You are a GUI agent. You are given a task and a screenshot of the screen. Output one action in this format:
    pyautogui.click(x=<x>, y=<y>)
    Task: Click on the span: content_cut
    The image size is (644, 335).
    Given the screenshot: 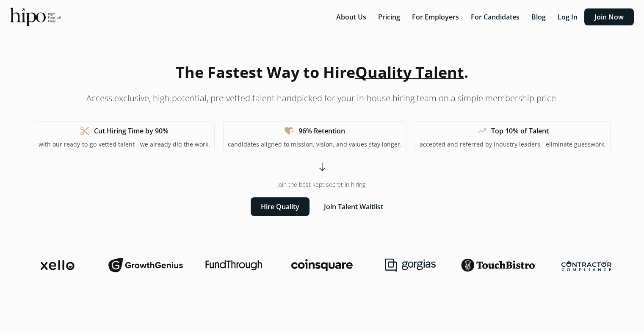 What is the action you would take?
    pyautogui.click(x=85, y=131)
    